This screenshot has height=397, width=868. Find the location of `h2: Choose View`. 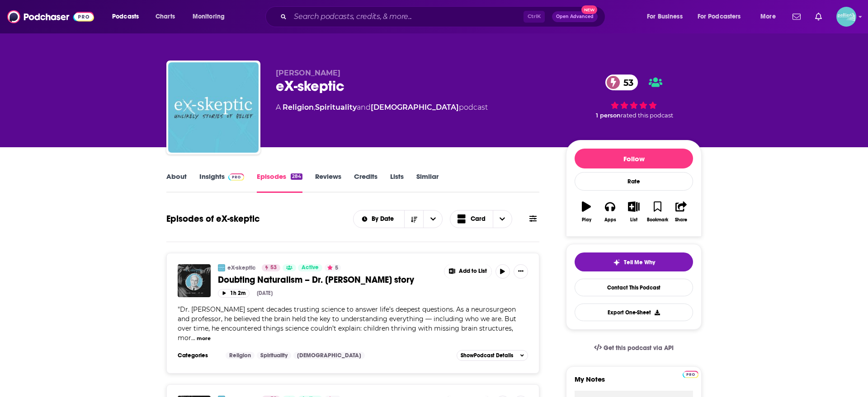

h2: Choose View is located at coordinates (481, 219).